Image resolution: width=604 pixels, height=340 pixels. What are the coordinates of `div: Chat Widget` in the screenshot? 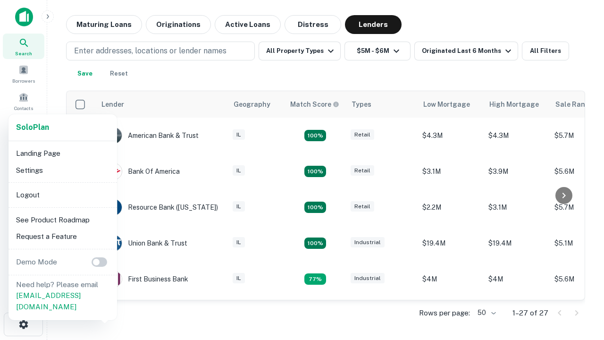 It's located at (581, 287).